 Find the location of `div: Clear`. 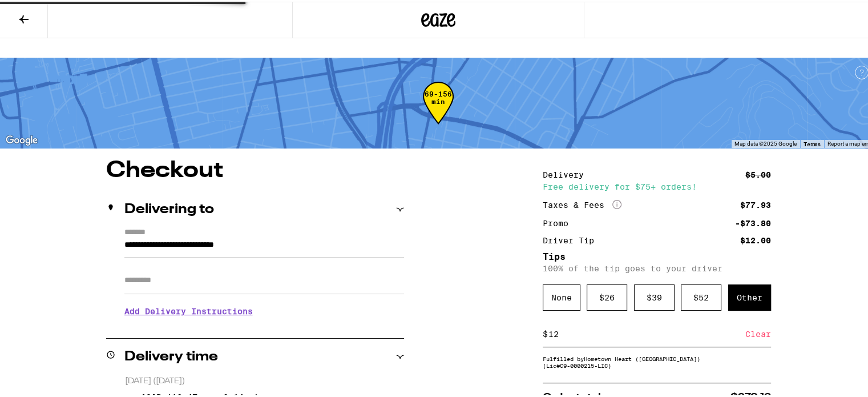

div: Clear is located at coordinates (758, 332).